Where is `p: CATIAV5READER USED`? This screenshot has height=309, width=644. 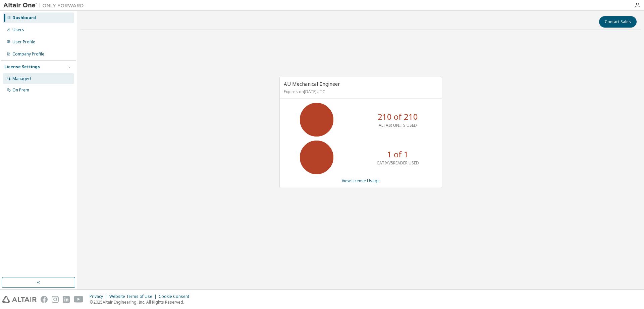
p: CATIAV5READER USED is located at coordinates (398, 163).